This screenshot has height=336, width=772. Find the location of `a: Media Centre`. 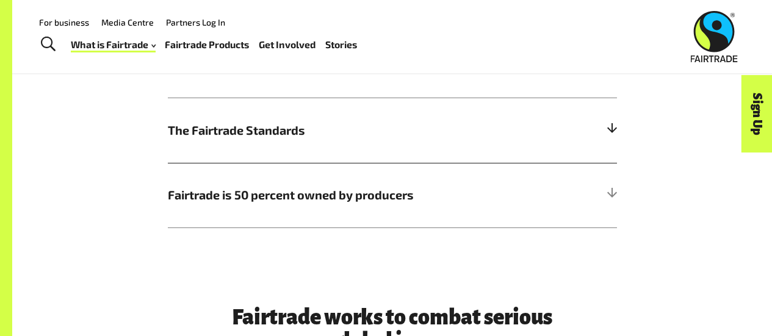

a: Media Centre is located at coordinates (128, 22).